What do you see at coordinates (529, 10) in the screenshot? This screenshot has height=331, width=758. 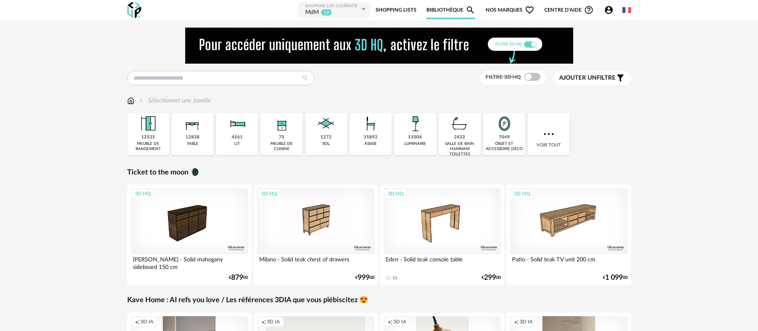 I see `span: Heart Outline icon` at bounding box center [529, 10].